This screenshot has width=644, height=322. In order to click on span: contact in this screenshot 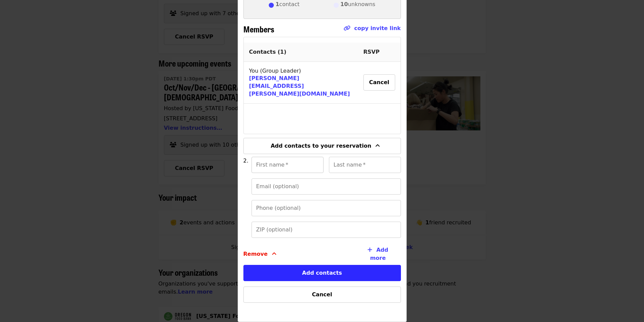, I will do `click(287, 5)`.